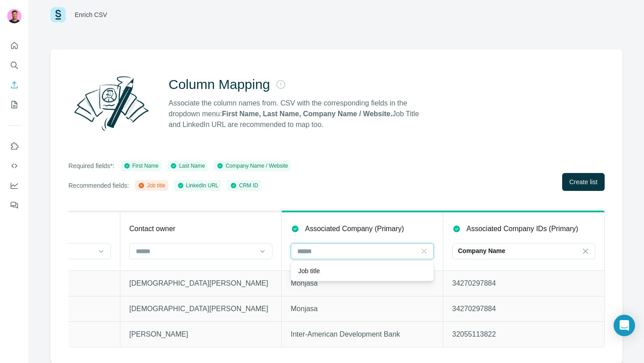  I want to click on p: Associate the column names from. CSV with the corresponding fields in the dropdown menu: Job Titl..., so click(298, 114).